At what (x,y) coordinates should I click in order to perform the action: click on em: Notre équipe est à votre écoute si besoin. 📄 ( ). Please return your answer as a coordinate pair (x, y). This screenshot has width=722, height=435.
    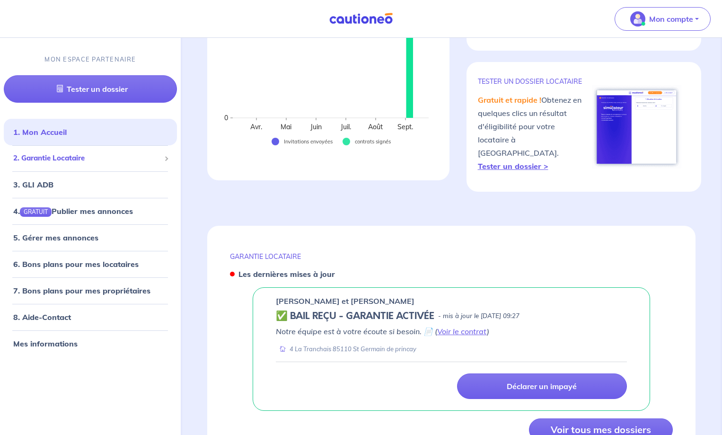
    Looking at the image, I should click on (382, 331).